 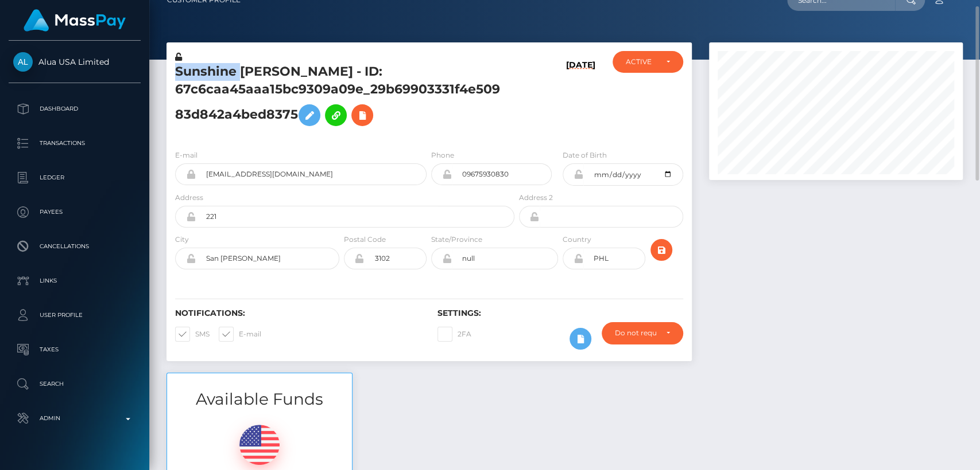 I want to click on a: Dashboard, so click(x=75, y=109).